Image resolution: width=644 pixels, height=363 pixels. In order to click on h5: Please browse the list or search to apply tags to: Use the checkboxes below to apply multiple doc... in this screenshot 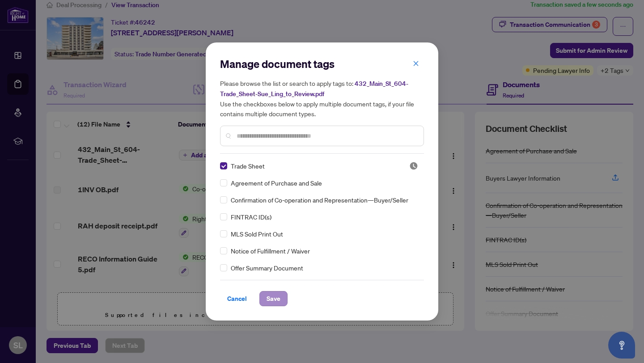, I will do `click(322, 99)`.